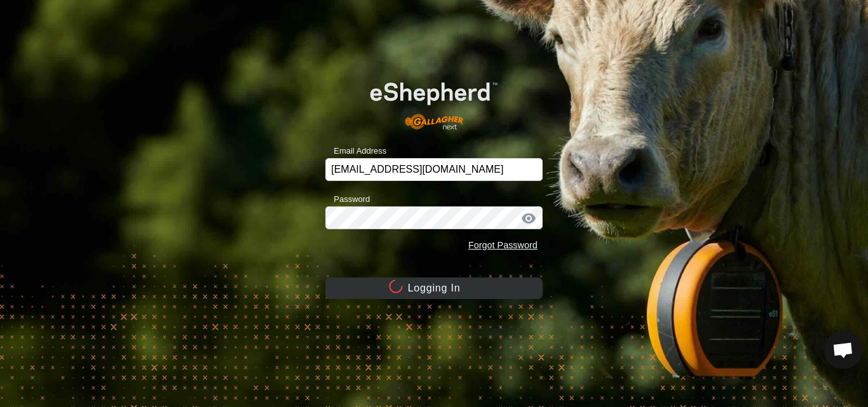 This screenshot has width=868, height=407. What do you see at coordinates (843, 350) in the screenshot?
I see `div: Open chat` at bounding box center [843, 350].